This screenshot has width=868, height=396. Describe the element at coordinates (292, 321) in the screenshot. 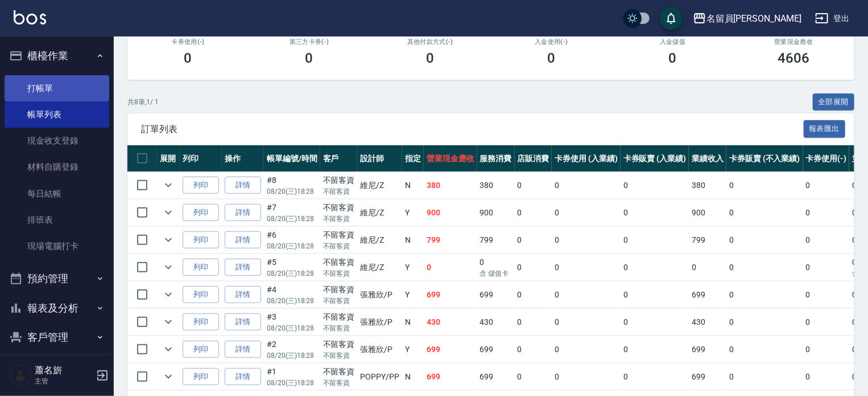

I see `td: #3` at that location.